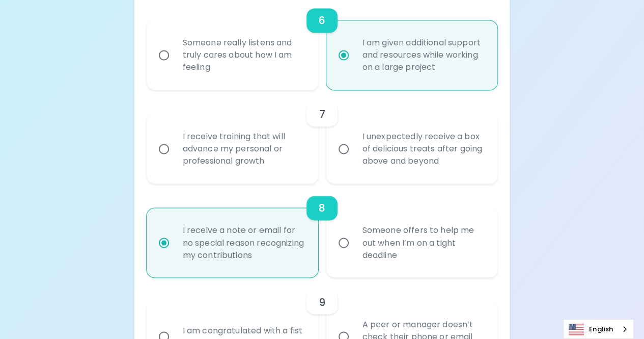 This screenshot has width=644, height=339. Describe the element at coordinates (423, 149) in the screenshot. I see `div: I unexpectedly receive a box of delicious treats after going above and beyond` at that location.